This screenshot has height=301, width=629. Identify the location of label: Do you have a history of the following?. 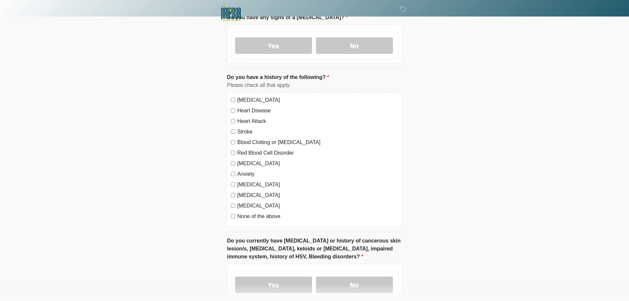
(278, 77).